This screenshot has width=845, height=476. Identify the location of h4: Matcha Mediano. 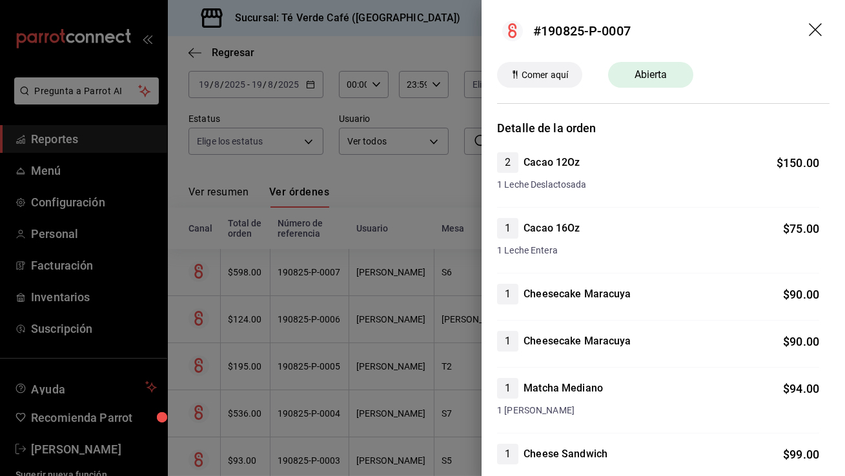
(563, 388).